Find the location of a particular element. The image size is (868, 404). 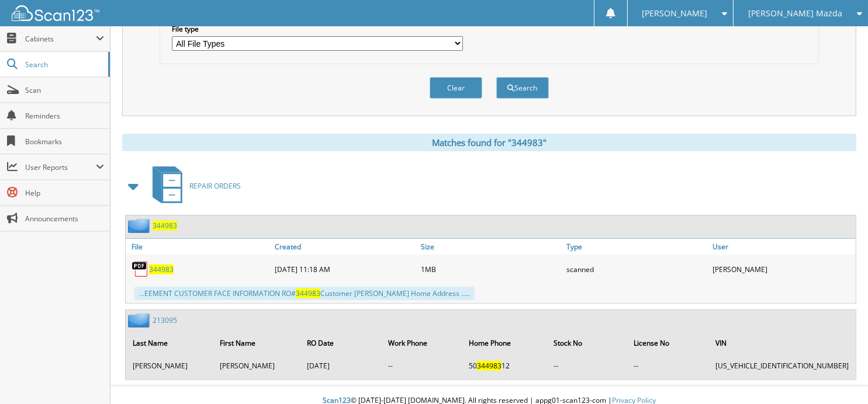

span: User Reports is located at coordinates (60, 167).